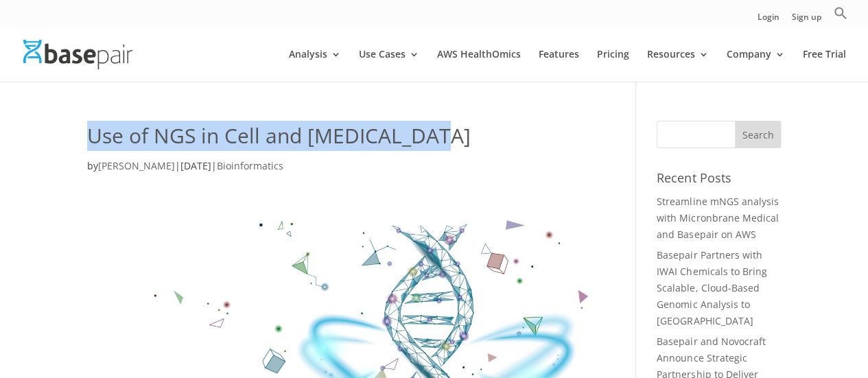 This screenshot has height=378, width=868. I want to click on a: Analysis, so click(315, 65).